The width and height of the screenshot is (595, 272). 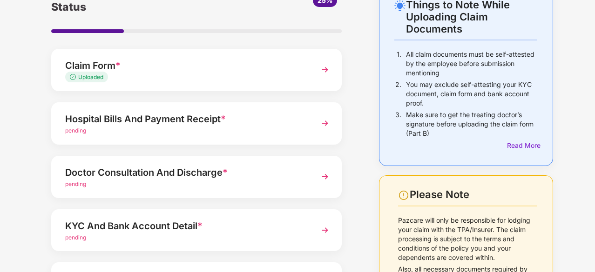 What do you see at coordinates (471, 64) in the screenshot?
I see `p: All claim documents must be self-attested by the employee before submission mentioning` at bounding box center [471, 64].